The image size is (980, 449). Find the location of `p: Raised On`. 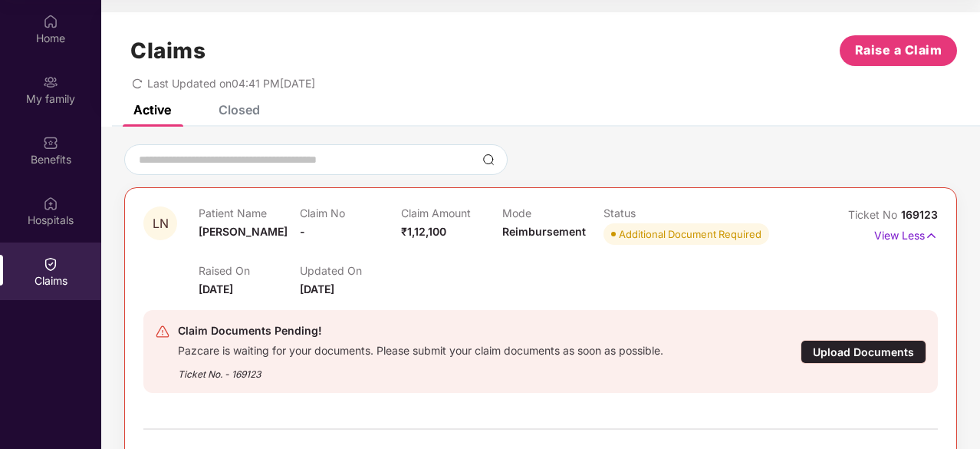

p: Raised On is located at coordinates (249, 270).